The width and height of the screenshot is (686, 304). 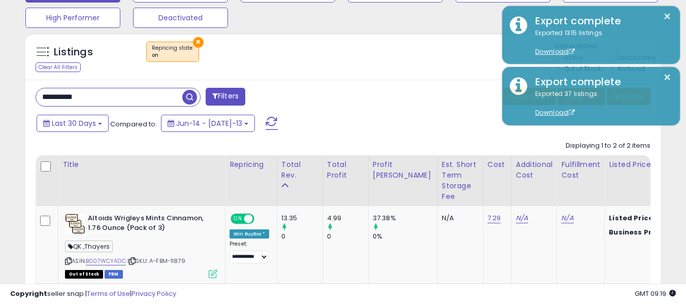 What do you see at coordinates (89, 246) in the screenshot?
I see `span: QK ,Thayers` at bounding box center [89, 246].